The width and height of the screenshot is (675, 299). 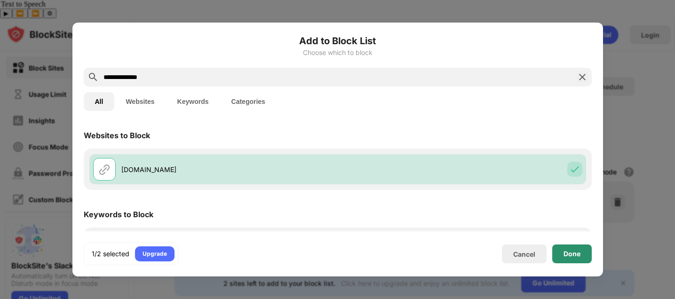 What do you see at coordinates (249, 102) in the screenshot?
I see `button: Categories` at bounding box center [249, 102].